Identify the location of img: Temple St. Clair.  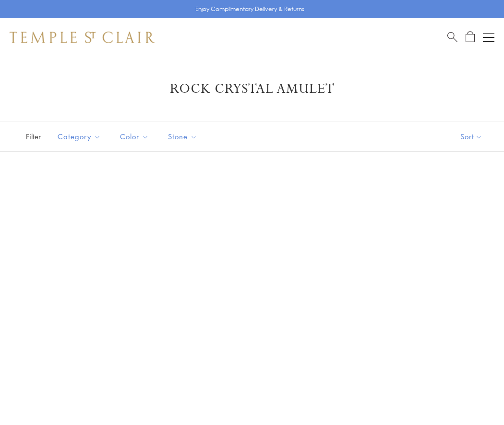
(82, 37).